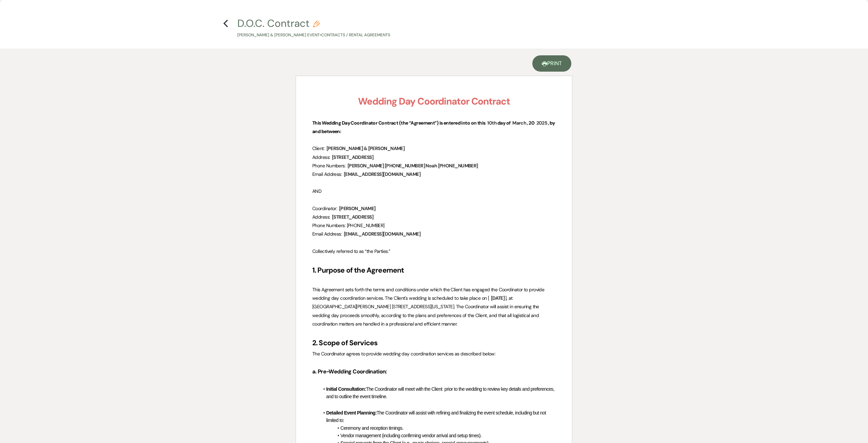 Image resolution: width=868 pixels, height=443 pixels. What do you see at coordinates (520, 123) in the screenshot?
I see `span: March` at bounding box center [520, 123].